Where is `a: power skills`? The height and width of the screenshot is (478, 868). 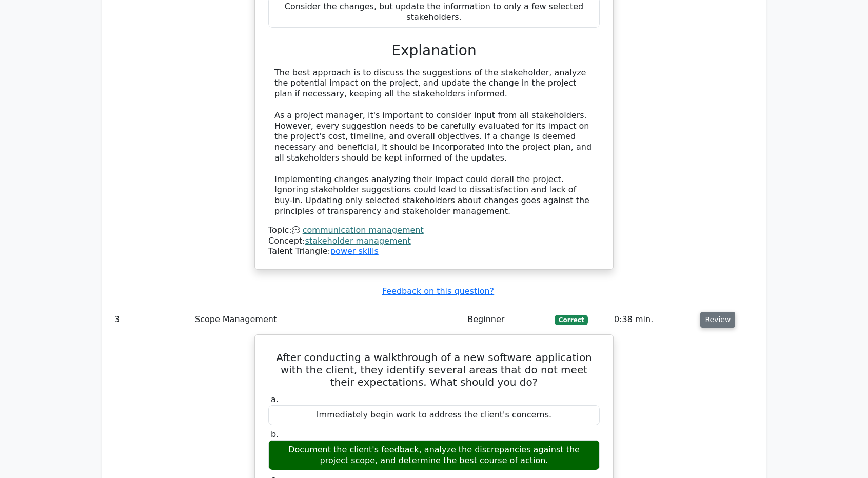
a: power skills is located at coordinates (355, 250).